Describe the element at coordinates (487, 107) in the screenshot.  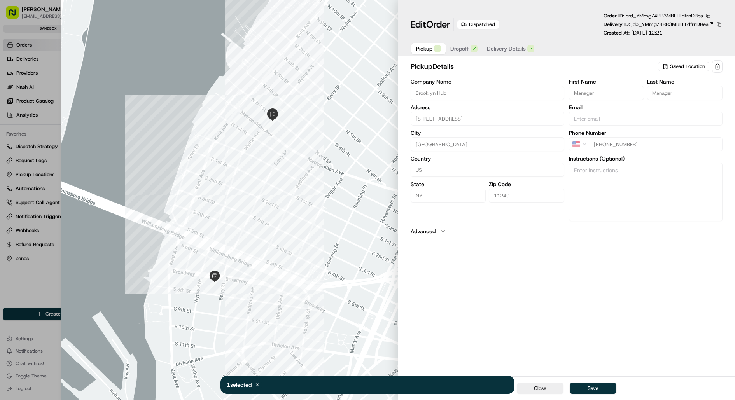
I see `label: Address` at that location.